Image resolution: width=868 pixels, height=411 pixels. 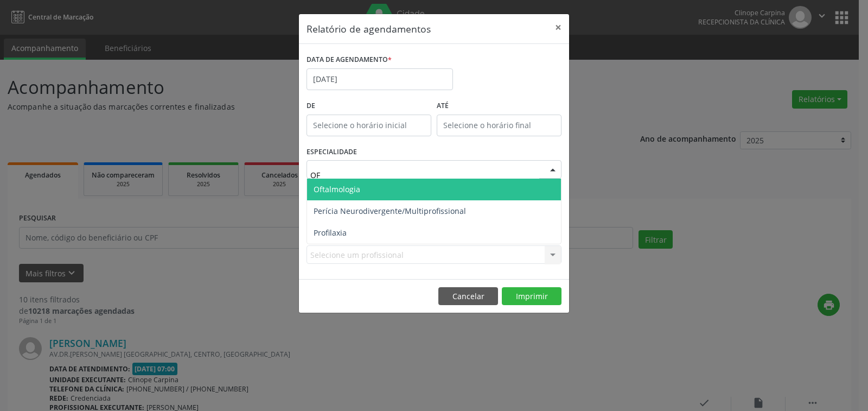 What do you see at coordinates (368, 29) in the screenshot?
I see `h5: Relatório de agendamentos` at bounding box center [368, 29].